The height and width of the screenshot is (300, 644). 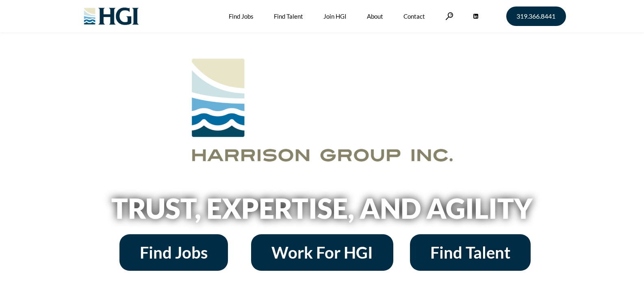 What do you see at coordinates (322, 253) in the screenshot?
I see `span: Work For HGI` at bounding box center [322, 253].